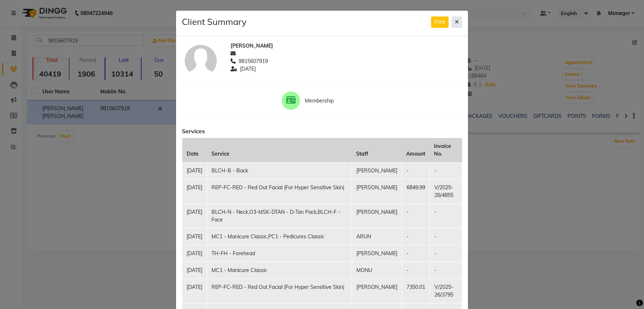  Describe the element at coordinates (440, 22) in the screenshot. I see `button: Print` at that location.